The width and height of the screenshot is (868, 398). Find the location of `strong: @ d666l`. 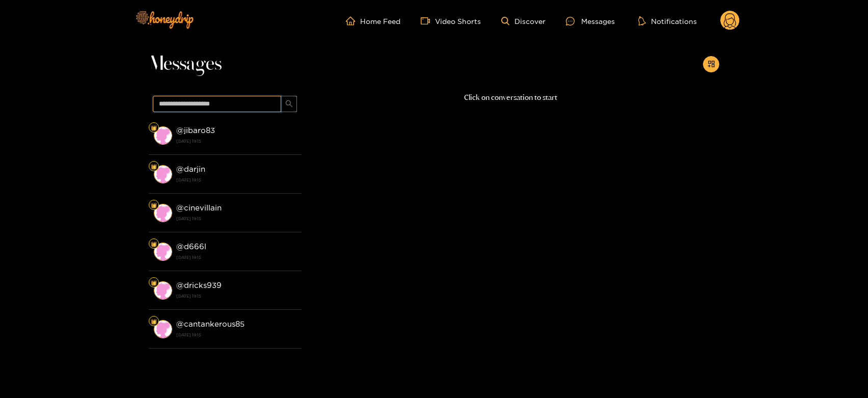

strong: @ d666l is located at coordinates (191, 246).